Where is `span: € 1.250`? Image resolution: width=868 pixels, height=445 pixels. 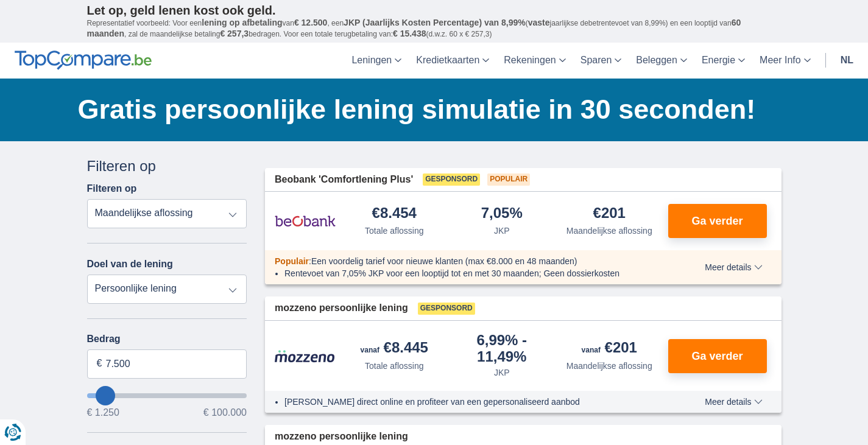 span: € 1.250 is located at coordinates (103, 413).